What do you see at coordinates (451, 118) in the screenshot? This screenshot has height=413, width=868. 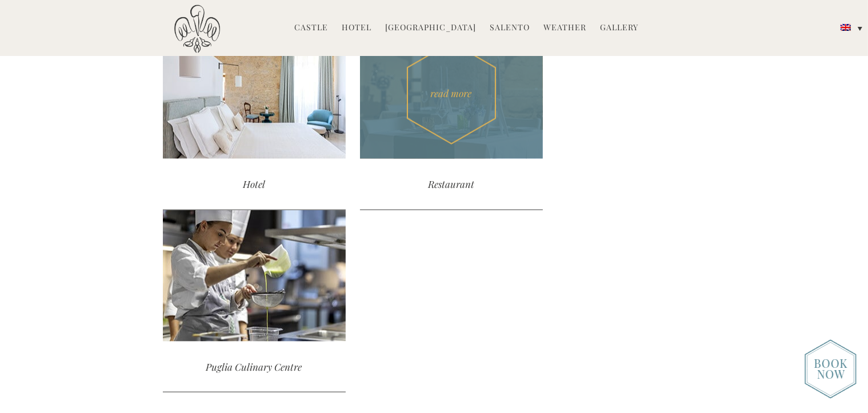 I see `a: read more Restaurant` at bounding box center [451, 118].